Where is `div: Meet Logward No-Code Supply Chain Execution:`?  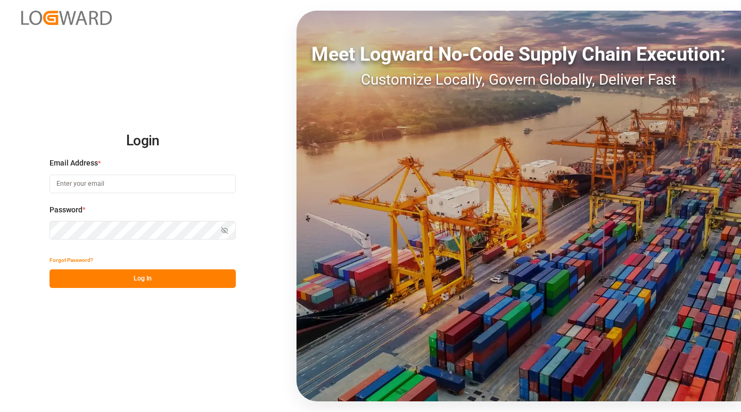
div: Meet Logward No-Code Supply Chain Execution: is located at coordinates (519, 54).